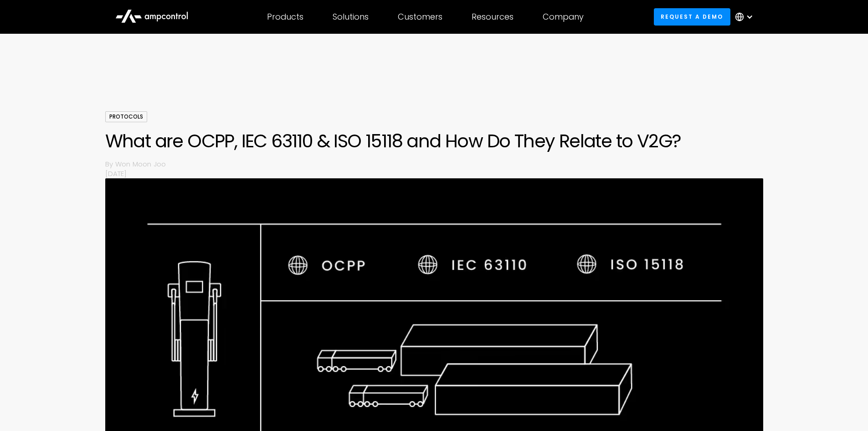 The width and height of the screenshot is (868, 431). I want to click on div: Solutions, so click(350, 16).